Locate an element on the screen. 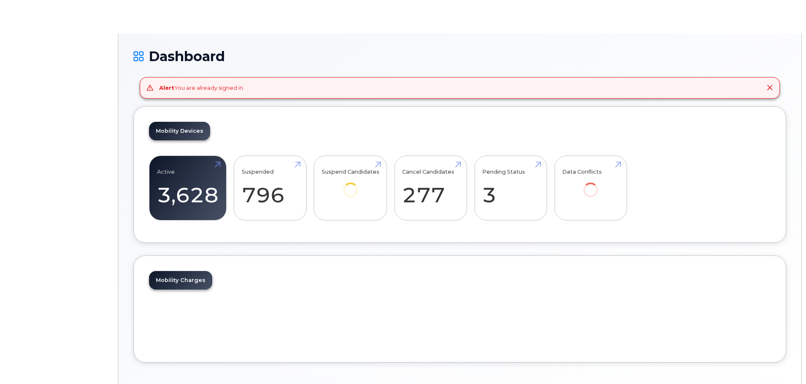  a: Cancel Candidates 277 is located at coordinates (430, 188).